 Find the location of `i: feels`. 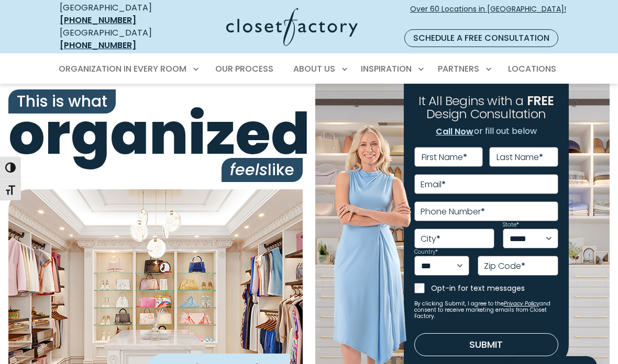

i: feels is located at coordinates (249, 170).